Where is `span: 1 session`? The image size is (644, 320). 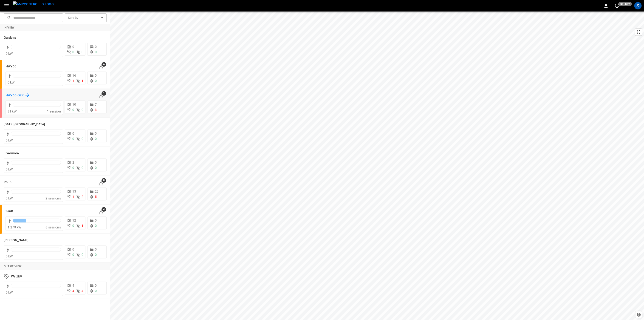
span: 1 session is located at coordinates (54, 111).